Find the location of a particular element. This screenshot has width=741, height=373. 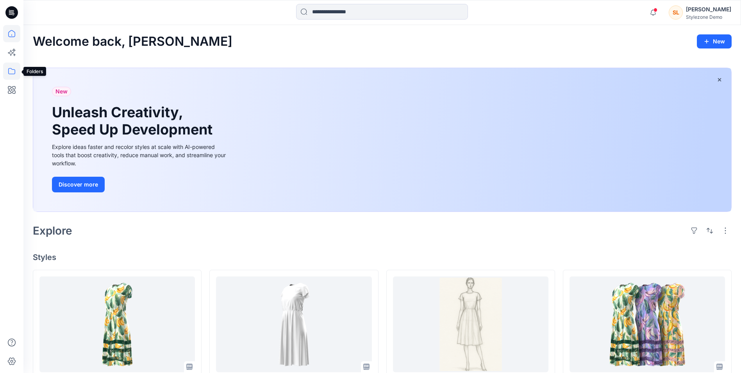

span: New is located at coordinates (61, 91).